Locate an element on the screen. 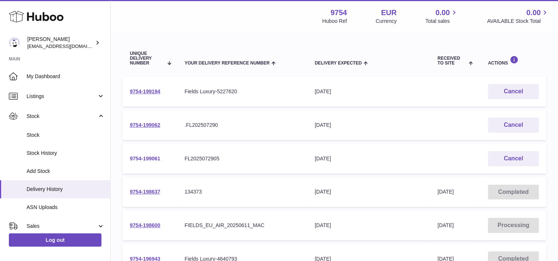 This screenshot has height=261, width=558. a: 9754-199194 is located at coordinates (145, 91).